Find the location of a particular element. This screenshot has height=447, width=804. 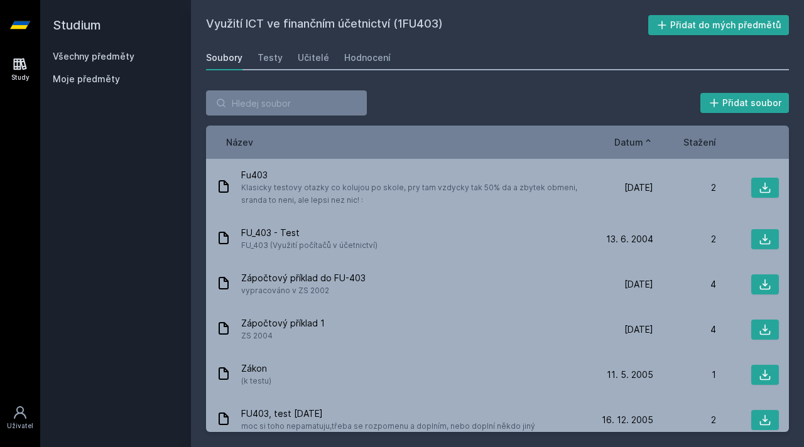

div: 1 is located at coordinates (684, 375).